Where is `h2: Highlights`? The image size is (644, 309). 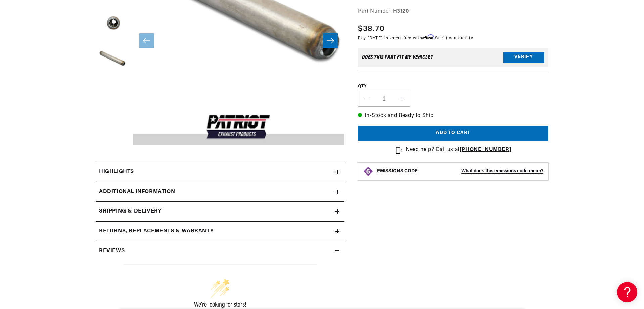 h2: Highlights is located at coordinates (117, 172).